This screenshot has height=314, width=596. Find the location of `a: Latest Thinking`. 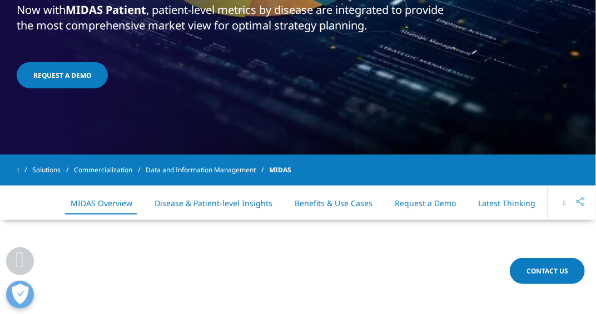

a: Latest Thinking is located at coordinates (506, 203).